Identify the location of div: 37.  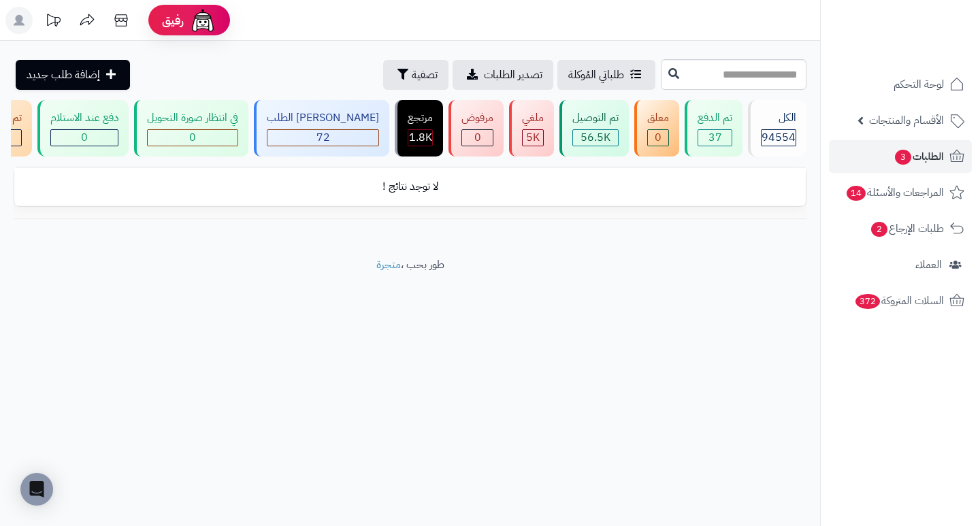
(715, 137).